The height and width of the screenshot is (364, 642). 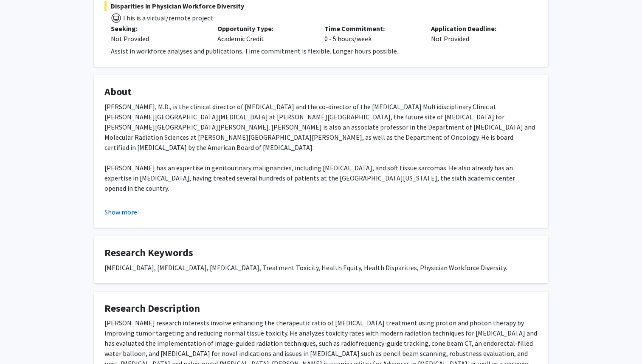 What do you see at coordinates (321, 253) in the screenshot?
I see `h4: Research Keywords` at bounding box center [321, 253].